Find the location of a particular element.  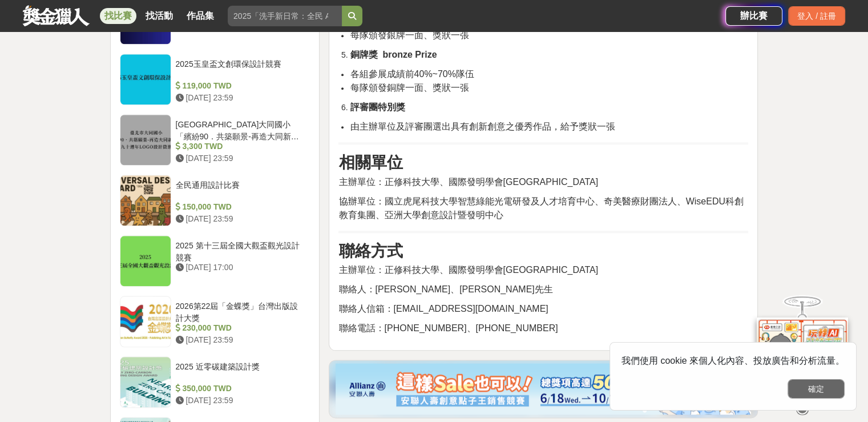

strong: 相關單位 is located at coordinates (371, 162).